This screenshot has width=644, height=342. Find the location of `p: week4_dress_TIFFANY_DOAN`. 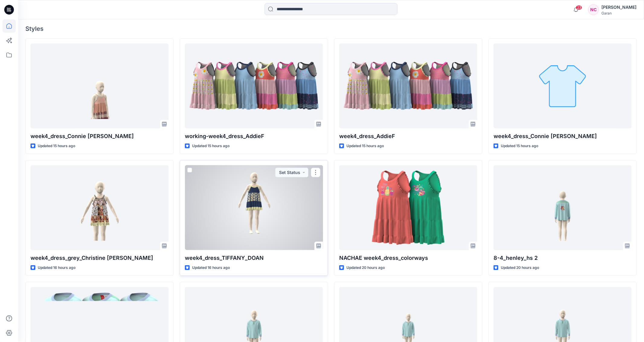

p: week4_dress_TIFFANY_DOAN is located at coordinates (254, 258).